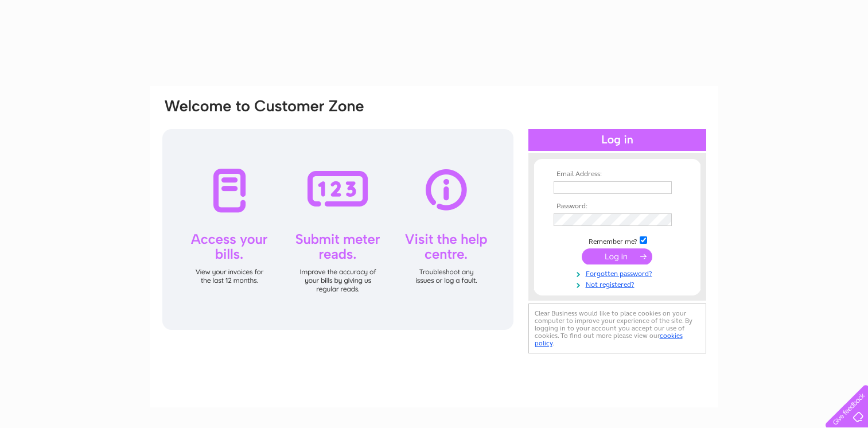 The width and height of the screenshot is (868, 428). What do you see at coordinates (617, 240) in the screenshot?
I see `td: Remember me?` at bounding box center [617, 240].